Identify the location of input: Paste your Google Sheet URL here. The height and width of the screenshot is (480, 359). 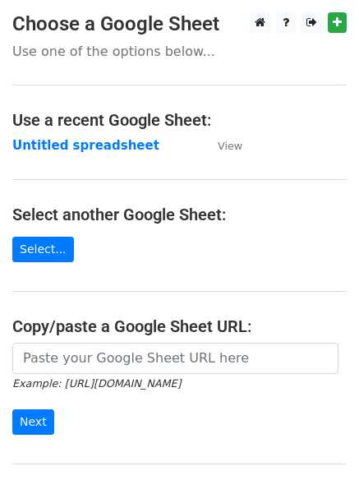
(175, 358).